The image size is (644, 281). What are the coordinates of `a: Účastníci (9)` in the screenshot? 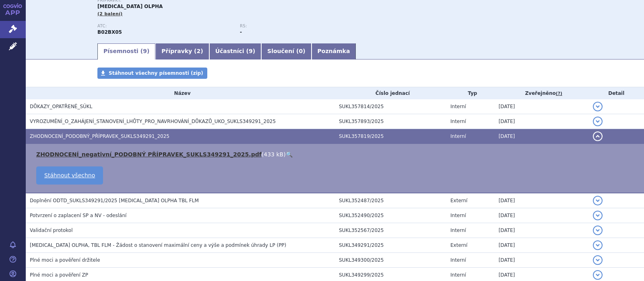 It's located at (235, 52).